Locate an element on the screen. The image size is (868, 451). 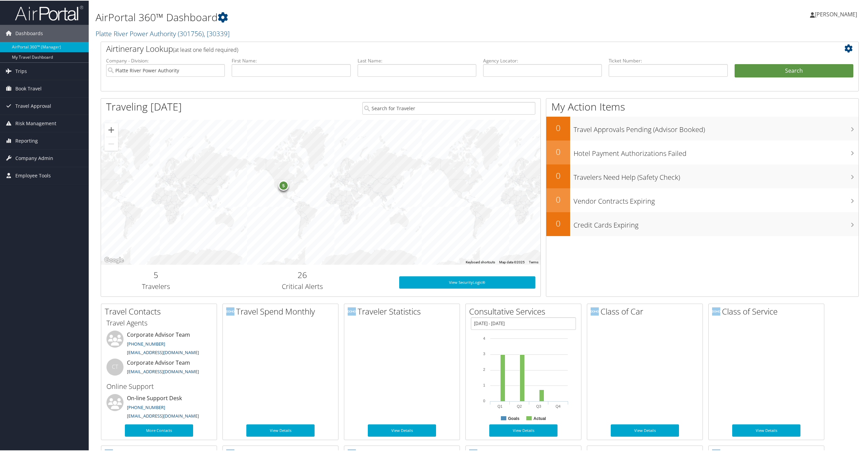
text: Q3 is located at coordinates (538, 405).